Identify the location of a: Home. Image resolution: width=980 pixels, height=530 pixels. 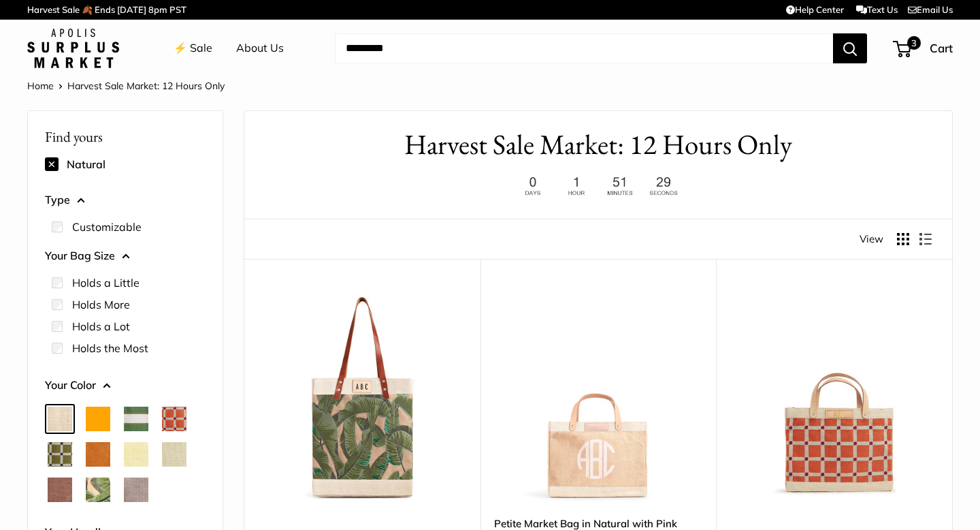
(41, 86).